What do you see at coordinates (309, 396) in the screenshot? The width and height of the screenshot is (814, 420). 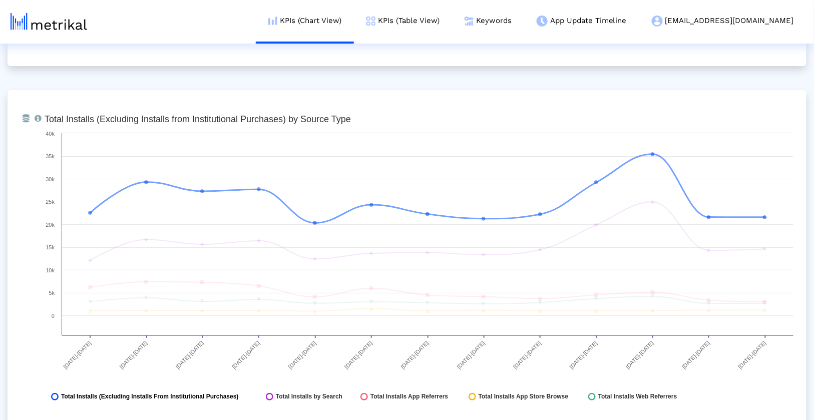 I see `span: Total Installs by Search` at bounding box center [309, 396].